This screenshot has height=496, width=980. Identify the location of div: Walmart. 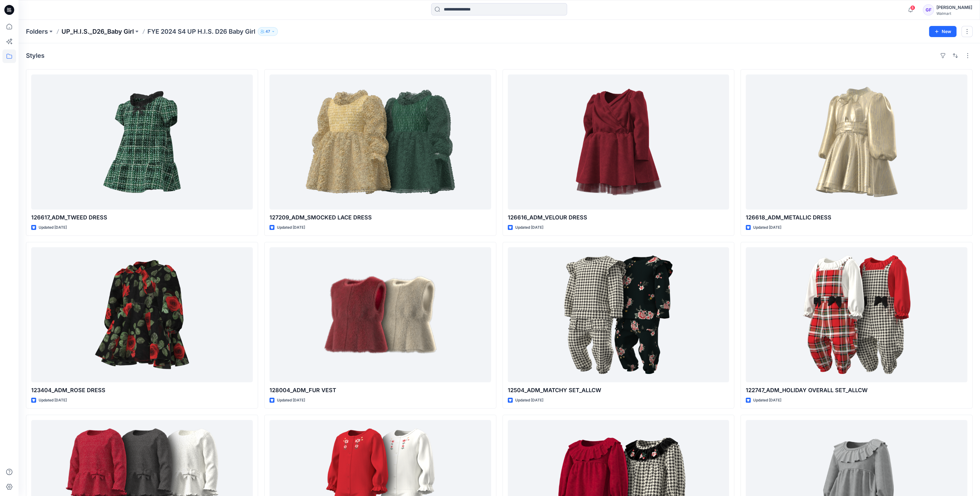
(954, 13).